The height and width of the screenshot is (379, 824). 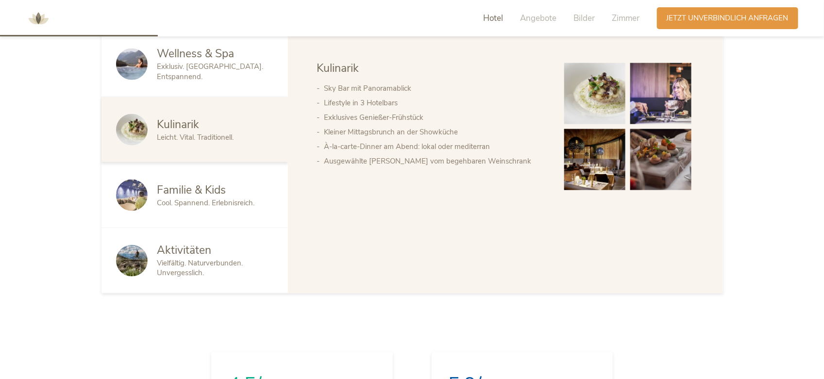 I want to click on li: À-la-carte-Dinner am Abend: lokal oder mediterran, so click(x=435, y=147).